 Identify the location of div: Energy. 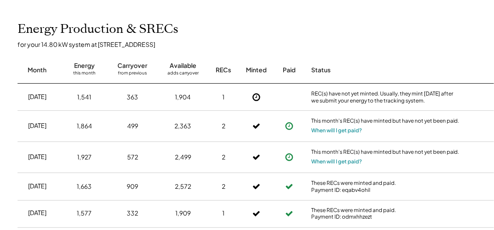
(84, 66).